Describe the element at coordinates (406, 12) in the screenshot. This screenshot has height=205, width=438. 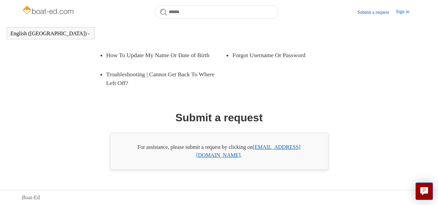
I see `a: Sign in` at that location.